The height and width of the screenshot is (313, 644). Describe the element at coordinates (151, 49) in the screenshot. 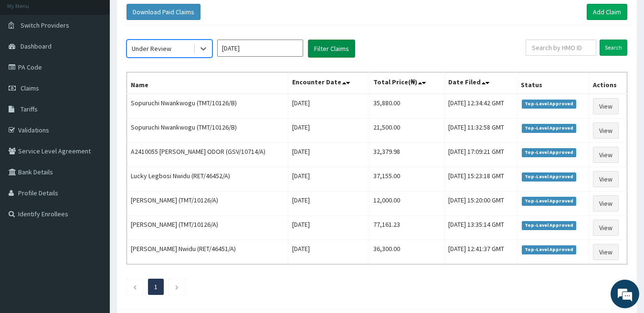

I see `div: Under Review` at that location.